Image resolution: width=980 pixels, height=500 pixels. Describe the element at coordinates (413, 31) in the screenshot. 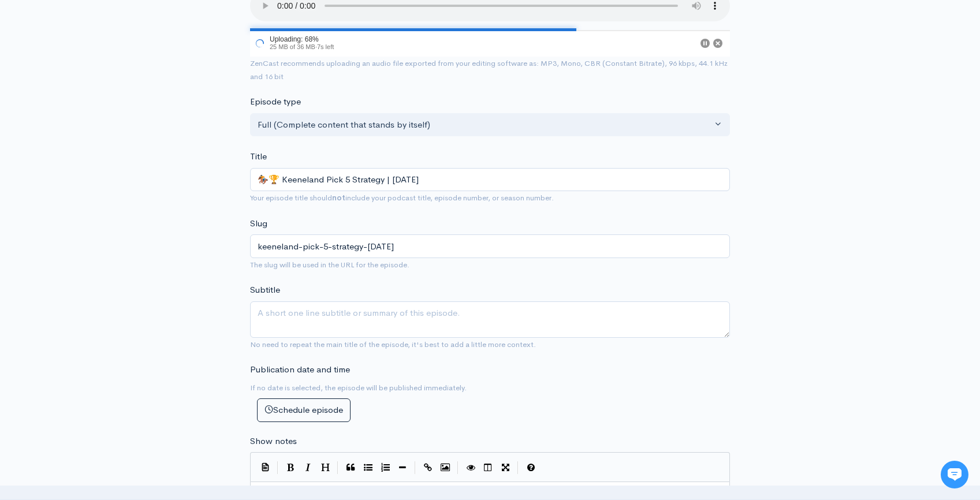

I see `div: 68%` at that location.